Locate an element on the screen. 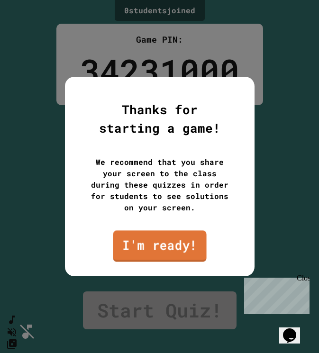 This screenshot has height=353, width=319. div: We recommend that you share your screen to the class during these quizzes in order for students t... is located at coordinates (160, 185).